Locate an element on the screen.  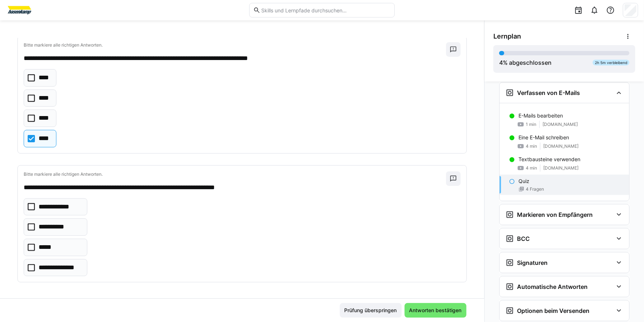
p: Eine E-Mail schreiben is located at coordinates (543, 138).